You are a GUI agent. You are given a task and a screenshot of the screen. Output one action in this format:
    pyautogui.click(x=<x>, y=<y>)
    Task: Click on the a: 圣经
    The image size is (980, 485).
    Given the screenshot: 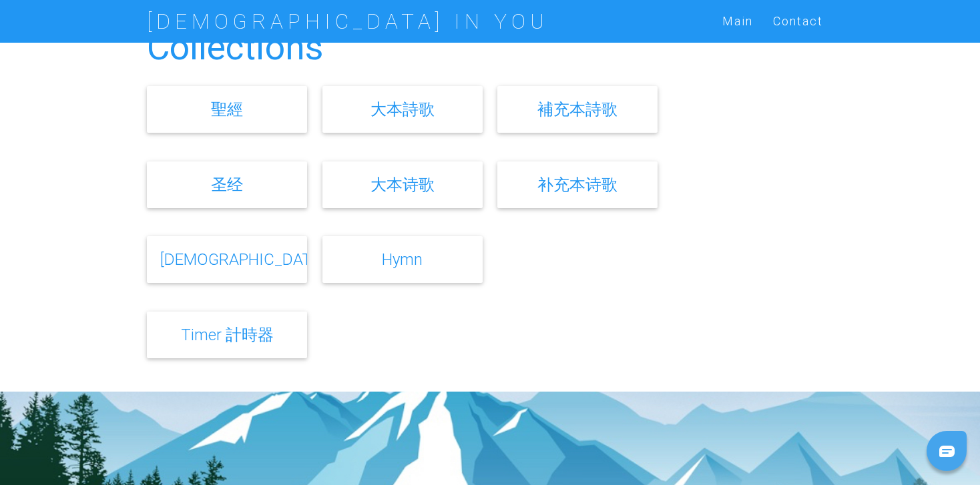 What is the action you would take?
    pyautogui.click(x=227, y=184)
    